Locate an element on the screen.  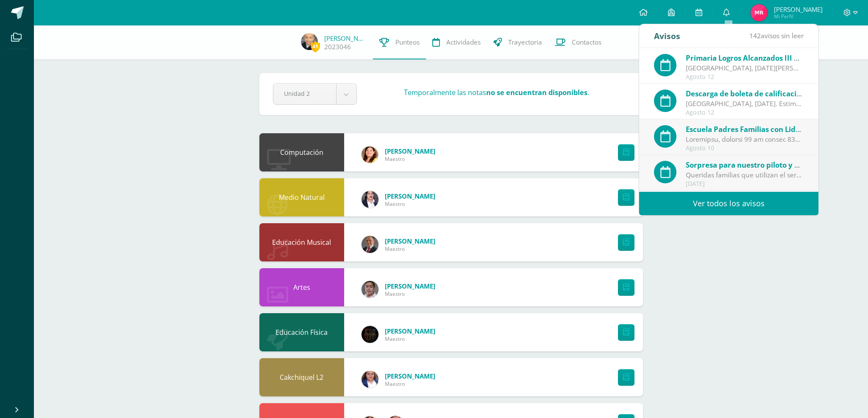
a: Unidad 2 is located at coordinates (315, 94).